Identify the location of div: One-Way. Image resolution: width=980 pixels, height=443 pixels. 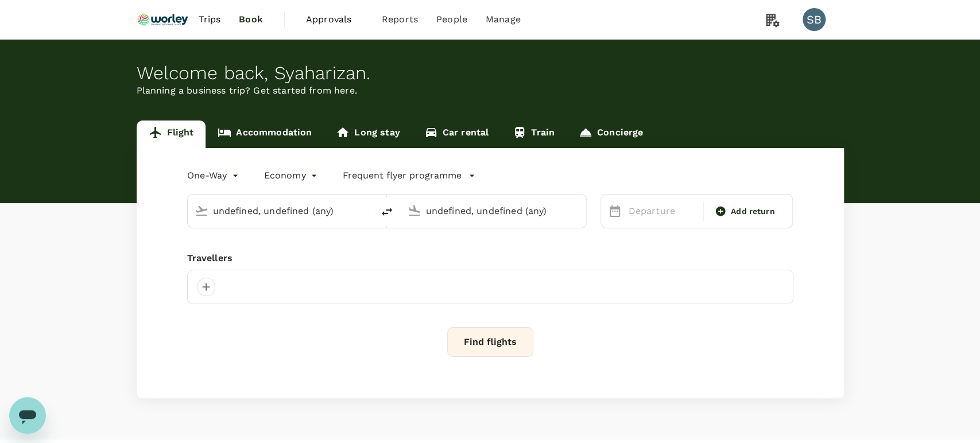
(214, 176).